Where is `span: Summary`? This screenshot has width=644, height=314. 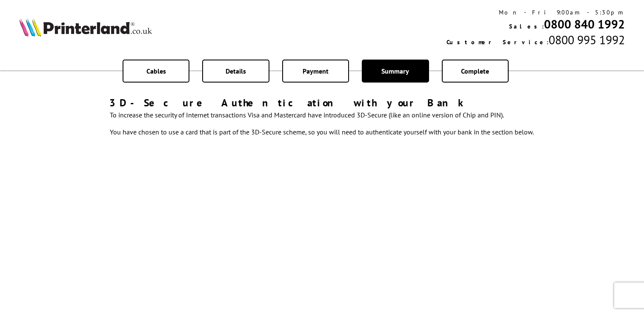 span: Summary is located at coordinates (395, 71).